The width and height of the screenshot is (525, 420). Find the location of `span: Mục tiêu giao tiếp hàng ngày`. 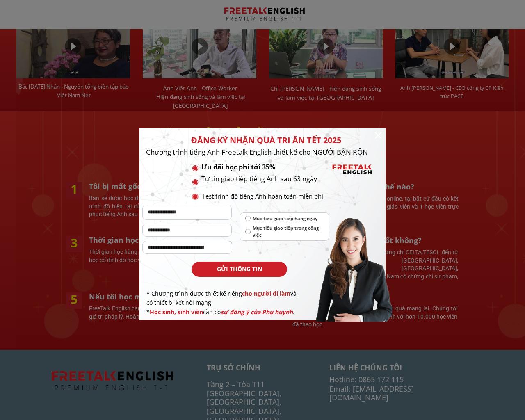

span: Mục tiêu giao tiếp hàng ngày is located at coordinates (288, 219).